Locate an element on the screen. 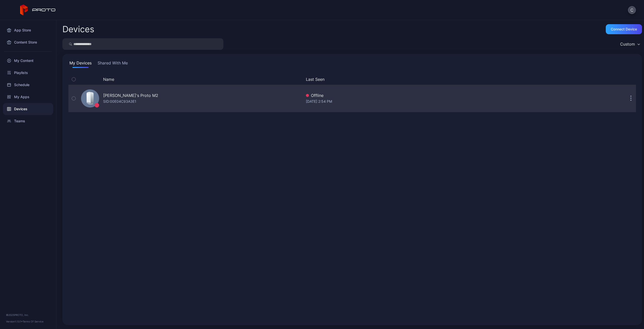 The height and width of the screenshot is (329, 644). a: App Store is located at coordinates (28, 30).